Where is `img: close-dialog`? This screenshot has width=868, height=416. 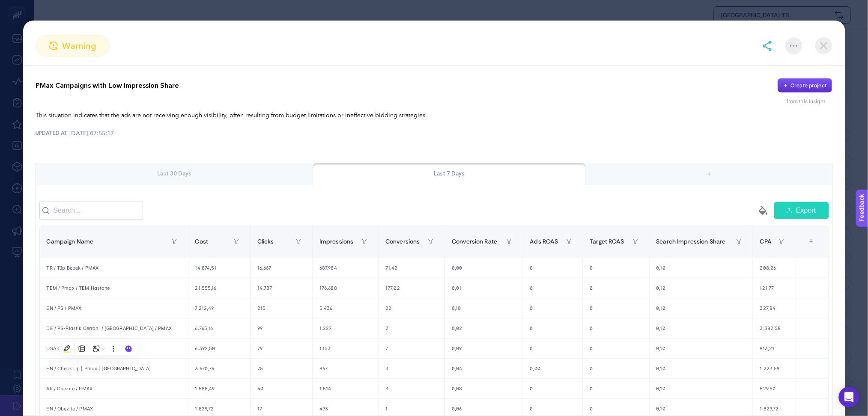
img: close-dialog is located at coordinates (824, 46).